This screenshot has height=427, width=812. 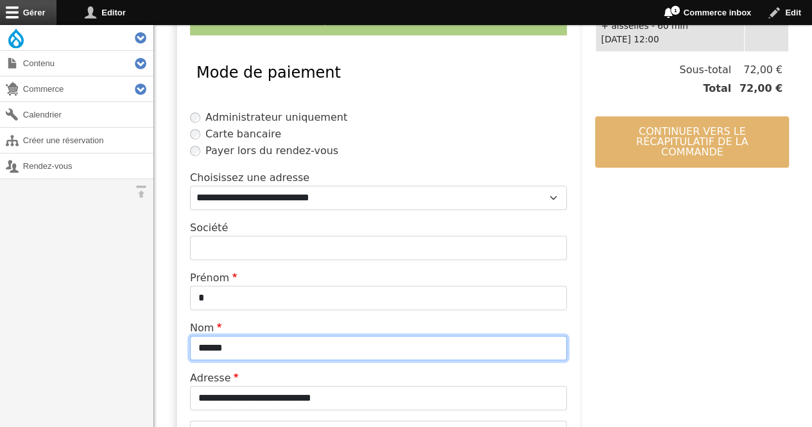 What do you see at coordinates (692, 142) in the screenshot?
I see `button: Continuer vers le récapitulatif de la commande` at bounding box center [692, 142].